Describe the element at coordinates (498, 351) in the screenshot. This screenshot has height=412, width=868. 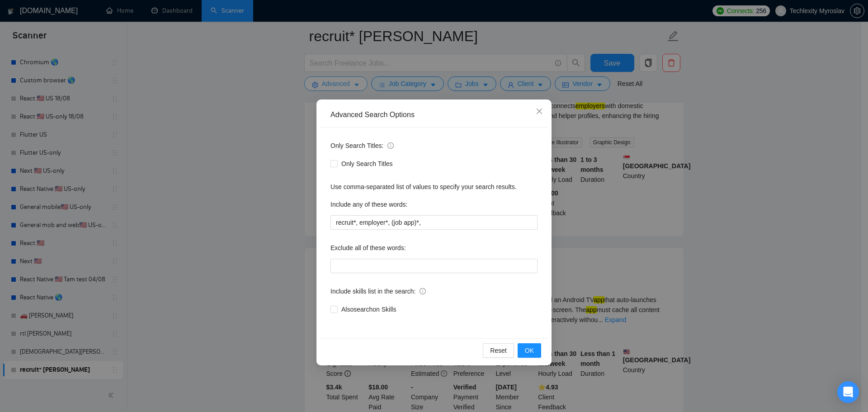
I see `button: Reset` at that location.